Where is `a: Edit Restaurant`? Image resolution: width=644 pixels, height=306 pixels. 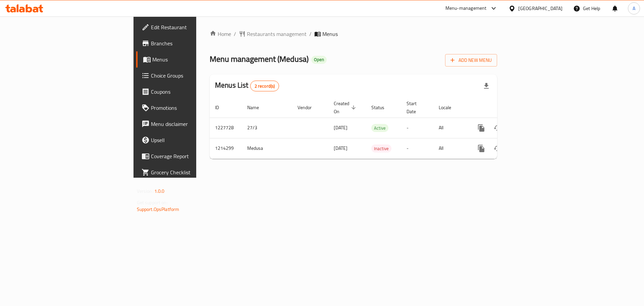
a: Edit Restaurant is located at coordinates (188, 27).